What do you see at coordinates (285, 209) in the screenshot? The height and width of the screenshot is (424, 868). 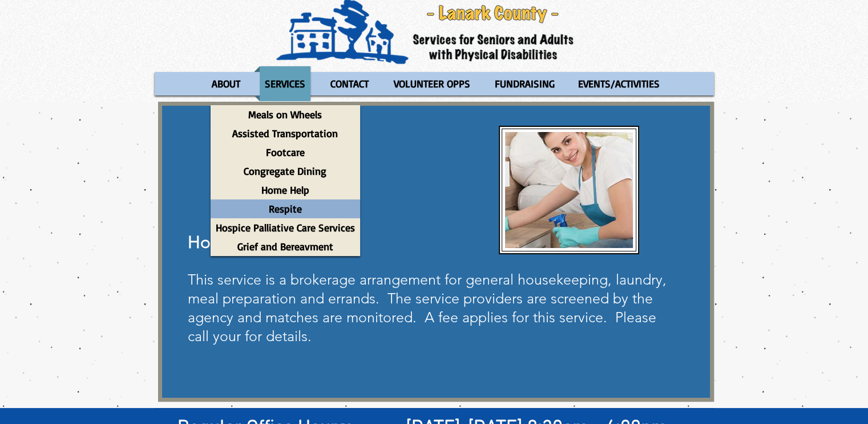 I see `a: Respite` at bounding box center [285, 209].